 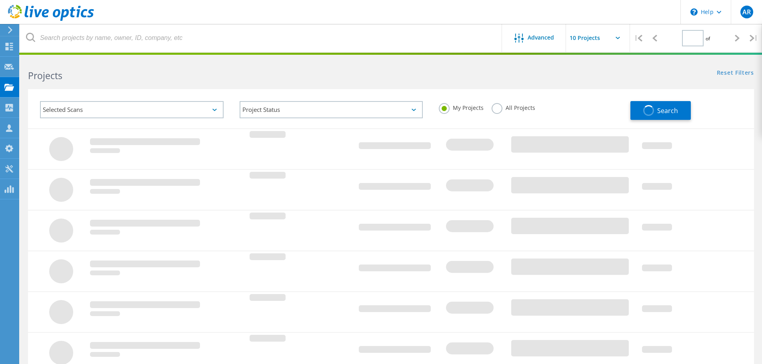 I want to click on svg: \n, so click(x=694, y=12).